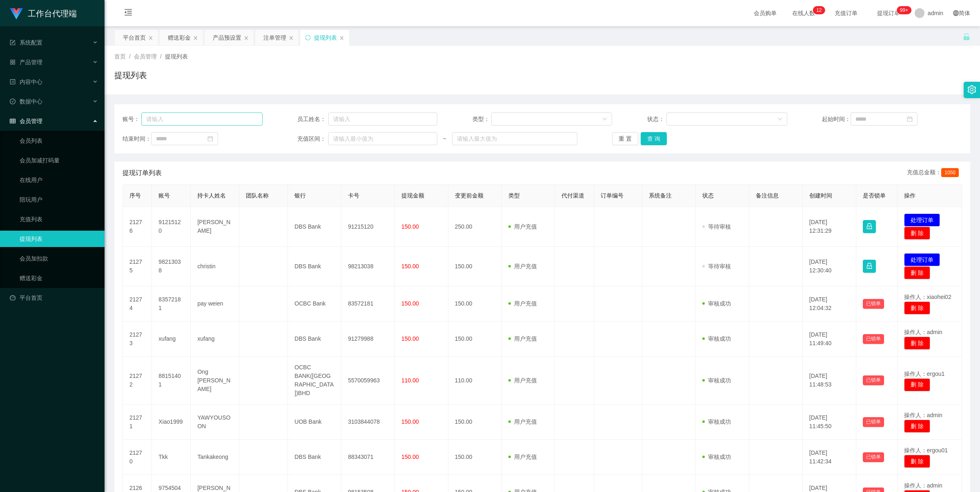  I want to click on td: 21276, so click(137, 226).